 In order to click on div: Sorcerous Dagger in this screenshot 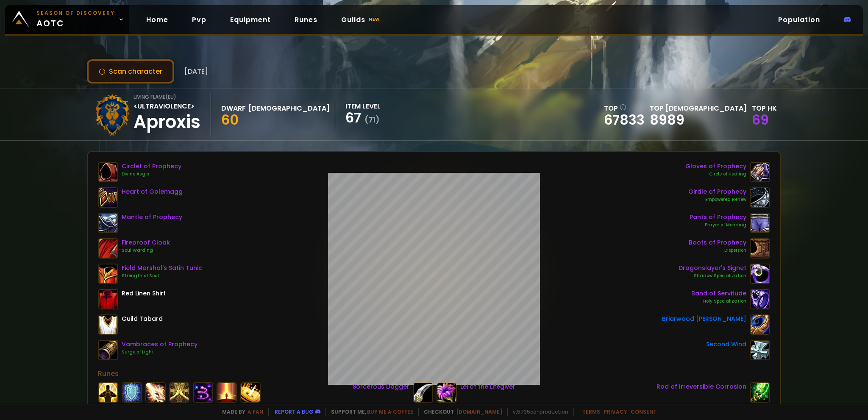, I will do `click(381, 386)`.